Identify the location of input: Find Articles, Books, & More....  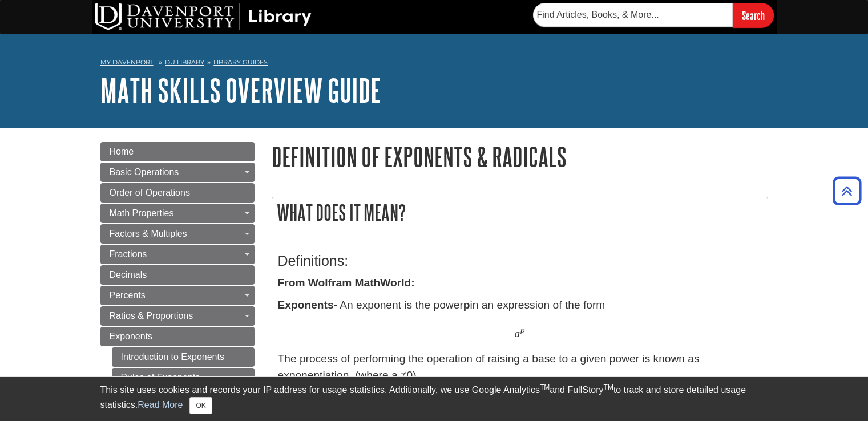
(633, 15).